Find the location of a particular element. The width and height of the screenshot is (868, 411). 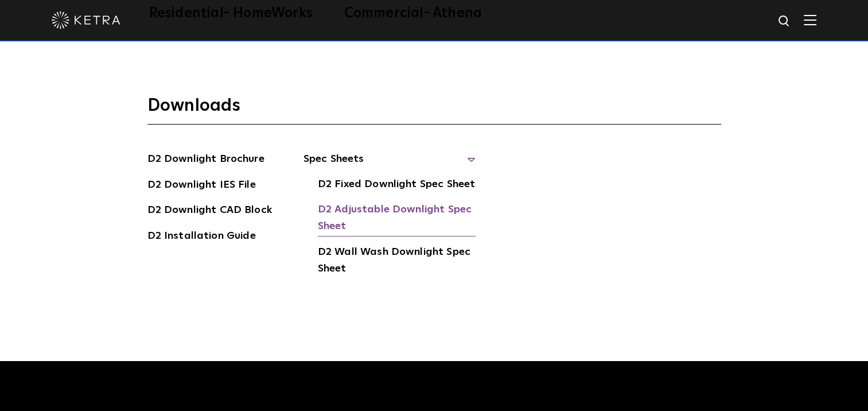

img: Hamburger%20Nav.svg is located at coordinates (810, 20).